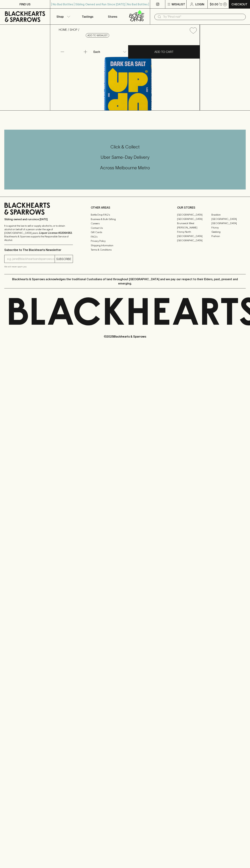 This screenshot has height=868, width=250. What do you see at coordinates (96, 52) in the screenshot?
I see `p: Each` at bounding box center [96, 52].